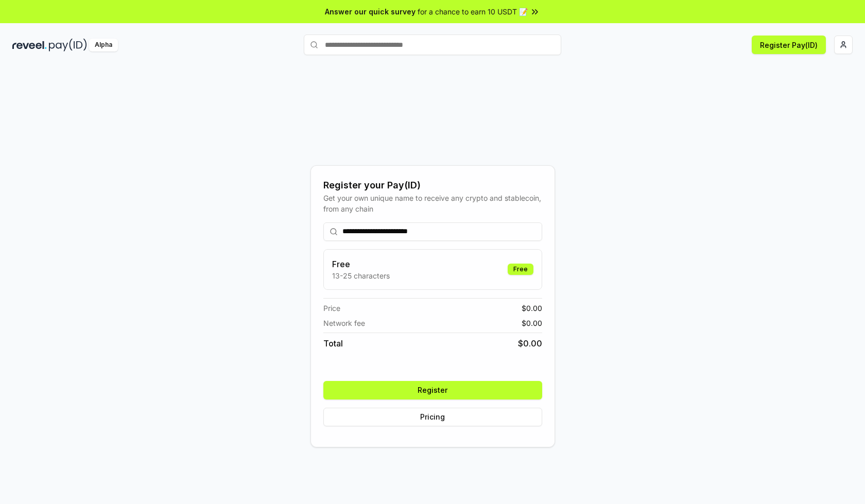 This screenshot has width=865, height=504. I want to click on span: for a chance to earn 10 USDT 📝, so click(472, 11).